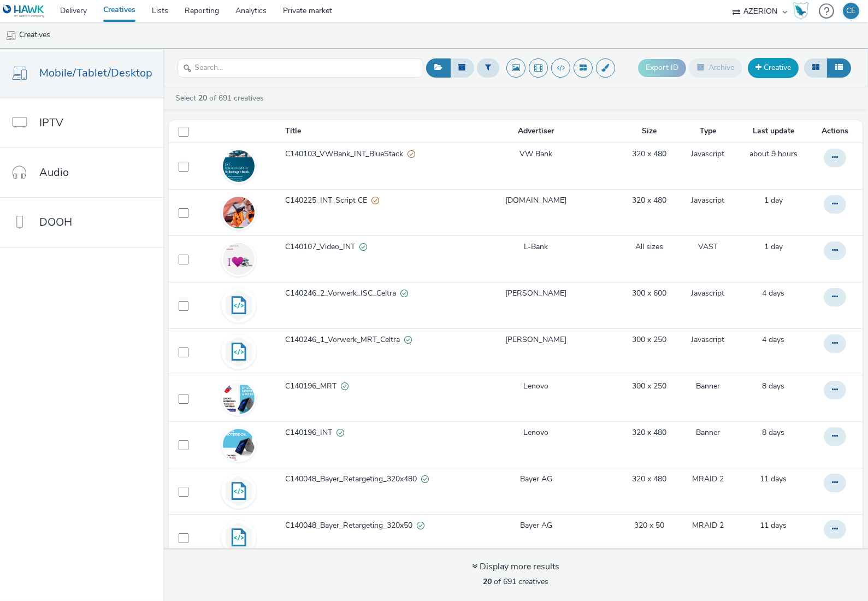  What do you see at coordinates (369, 131) in the screenshot?
I see `th: Title` at bounding box center [369, 131].